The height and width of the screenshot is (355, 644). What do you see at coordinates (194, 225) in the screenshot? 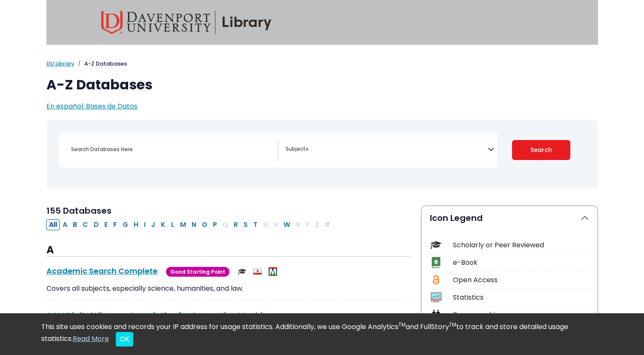
I see `button: Filter Results N` at bounding box center [194, 225].